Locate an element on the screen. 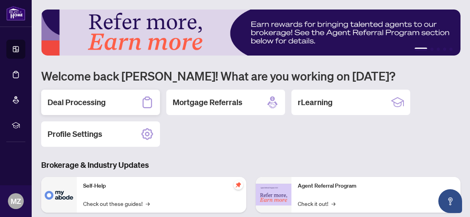 Image resolution: width=470 pixels, height=217 pixels. span: pushpin is located at coordinates (238, 185).